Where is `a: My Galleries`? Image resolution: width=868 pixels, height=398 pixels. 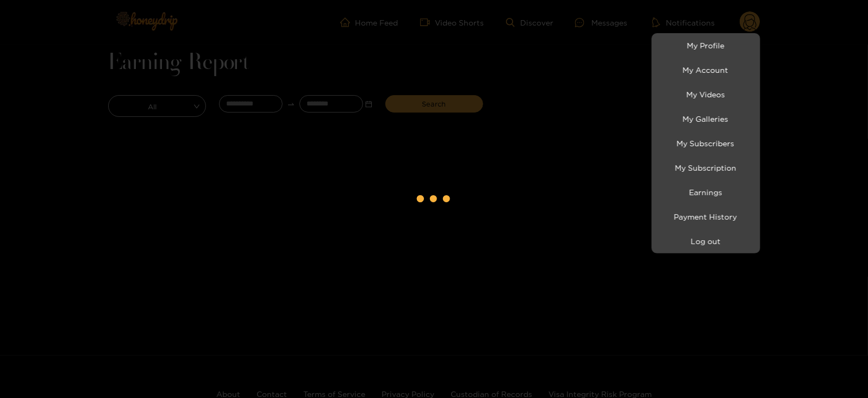 a: My Galleries is located at coordinates (707, 118).